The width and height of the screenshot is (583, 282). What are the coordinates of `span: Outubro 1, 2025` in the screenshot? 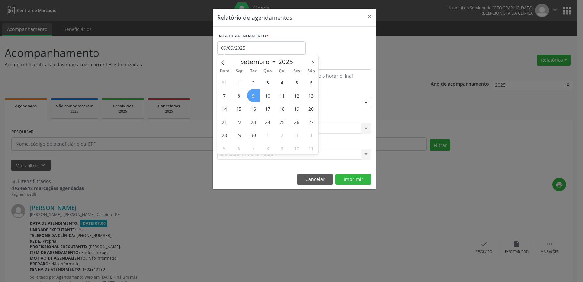 It's located at (268, 135).